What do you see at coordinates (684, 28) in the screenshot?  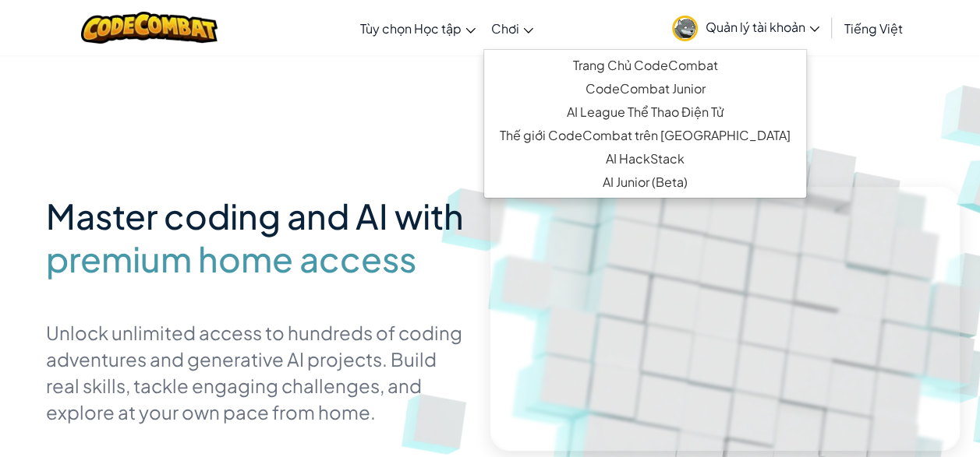 I see `img: avatar` at bounding box center [684, 28].